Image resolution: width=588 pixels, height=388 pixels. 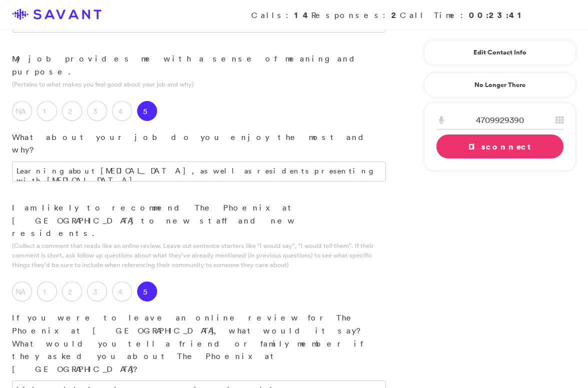 I want to click on p: My job provides me with a sense of meaning and purpose., so click(x=199, y=65).